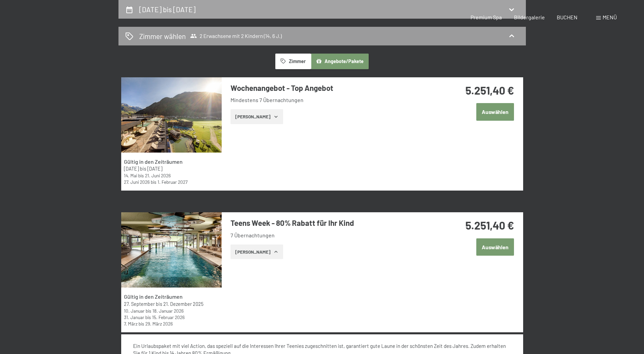 The image size is (644, 354). I want to click on a: Bildergalerie, so click(529, 17).